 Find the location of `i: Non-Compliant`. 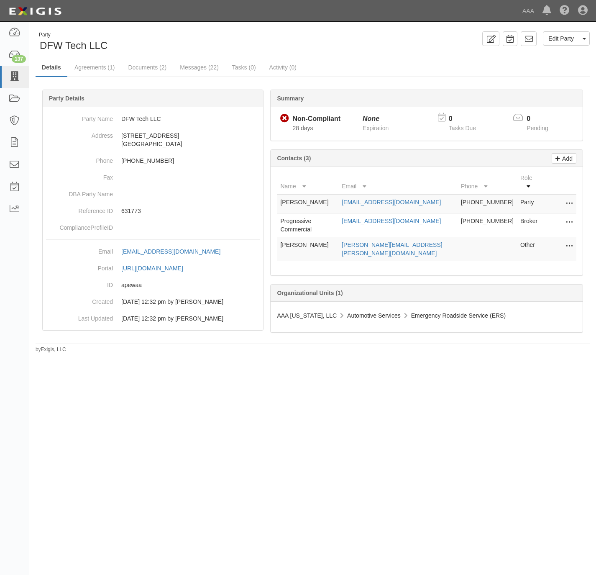

i: Non-Compliant is located at coordinates (284, 118).